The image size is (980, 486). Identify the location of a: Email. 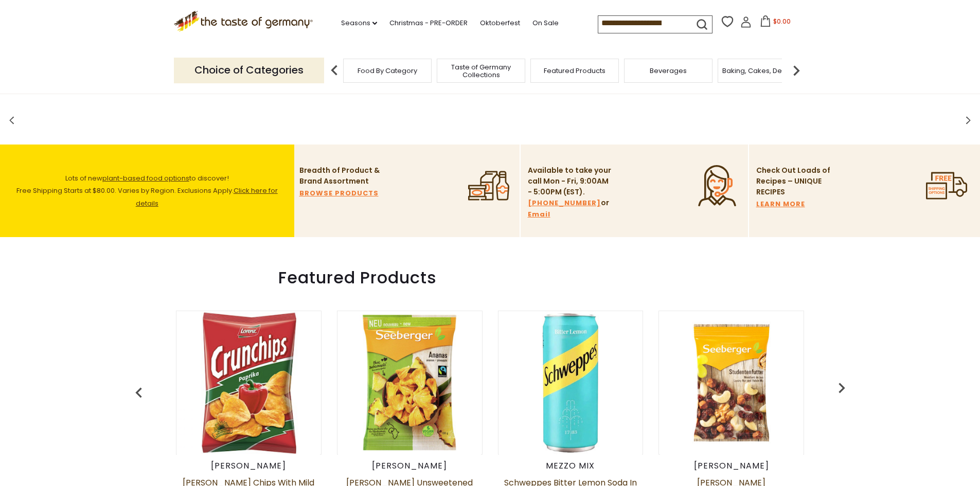
(539, 214).